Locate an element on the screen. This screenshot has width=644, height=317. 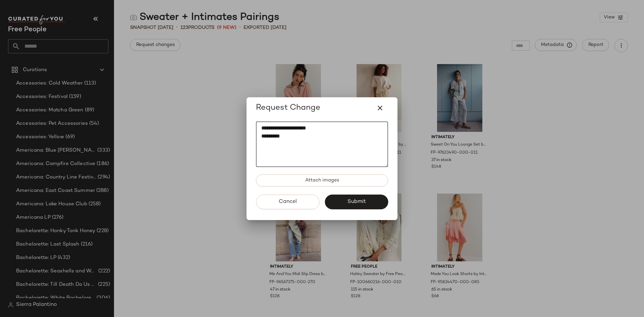
button: Attach images is located at coordinates (322, 181).